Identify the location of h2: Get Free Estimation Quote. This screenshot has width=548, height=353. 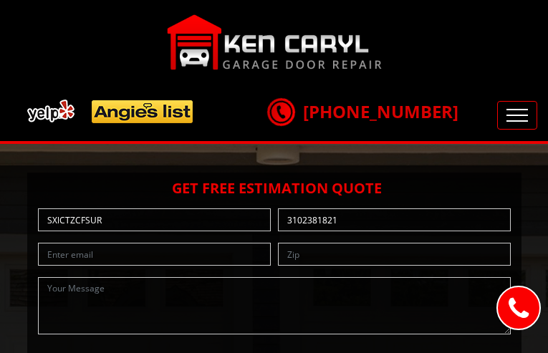
(274, 188).